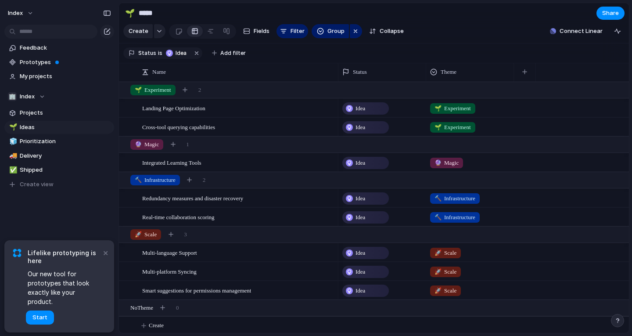 The width and height of the screenshot is (632, 336). Describe the element at coordinates (178, 216) in the screenshot. I see `span: Real-time collaboration scoring` at that location.